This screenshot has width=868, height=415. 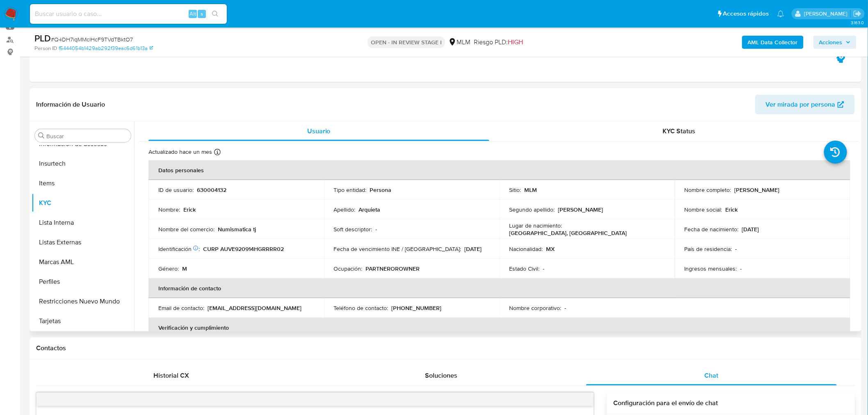 I want to click on span: s, so click(x=201, y=13).